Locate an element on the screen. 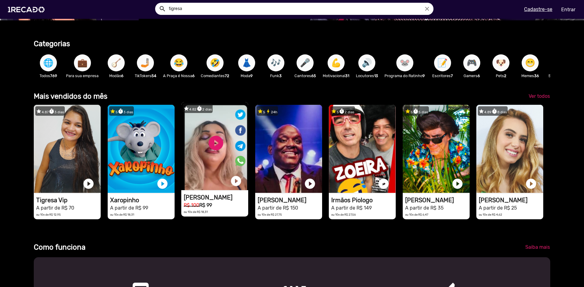 This screenshot has width=584, height=287. h1: Irmãos Piologo is located at coordinates (363, 200).